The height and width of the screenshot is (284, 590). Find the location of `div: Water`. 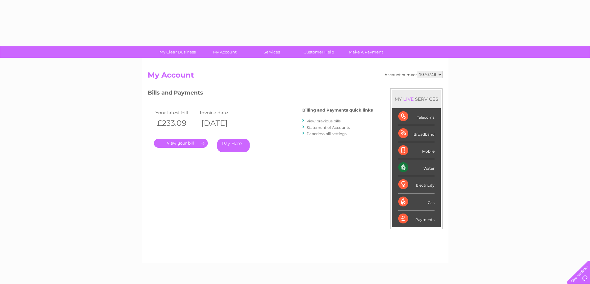

div: Water is located at coordinates (416, 168).